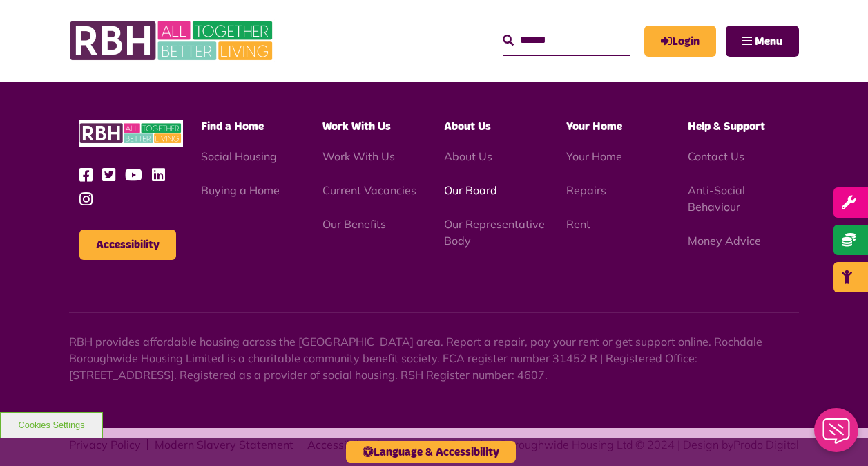  Describe the element at coordinates (725, 240) in the screenshot. I see `a: Money Advice` at that location.